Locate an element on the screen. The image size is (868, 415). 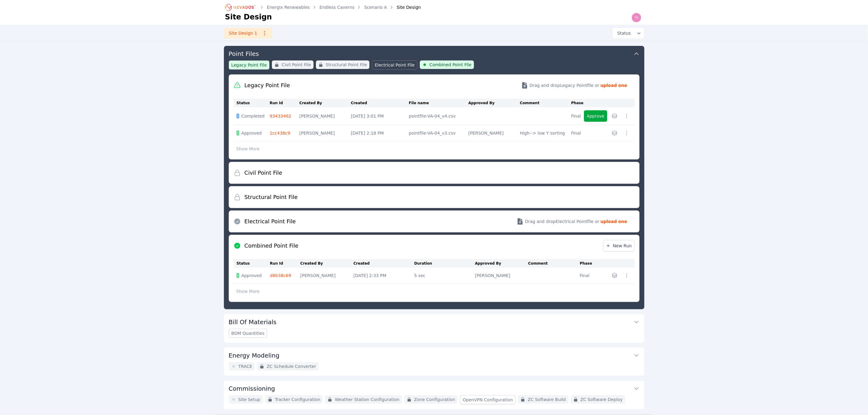
button: Point Files is located at coordinates (434, 53).